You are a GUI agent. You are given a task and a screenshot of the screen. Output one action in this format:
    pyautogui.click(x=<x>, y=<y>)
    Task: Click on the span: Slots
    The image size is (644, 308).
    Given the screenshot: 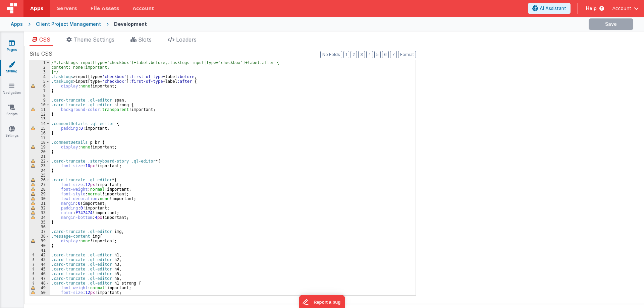 What is the action you would take?
    pyautogui.click(x=145, y=39)
    